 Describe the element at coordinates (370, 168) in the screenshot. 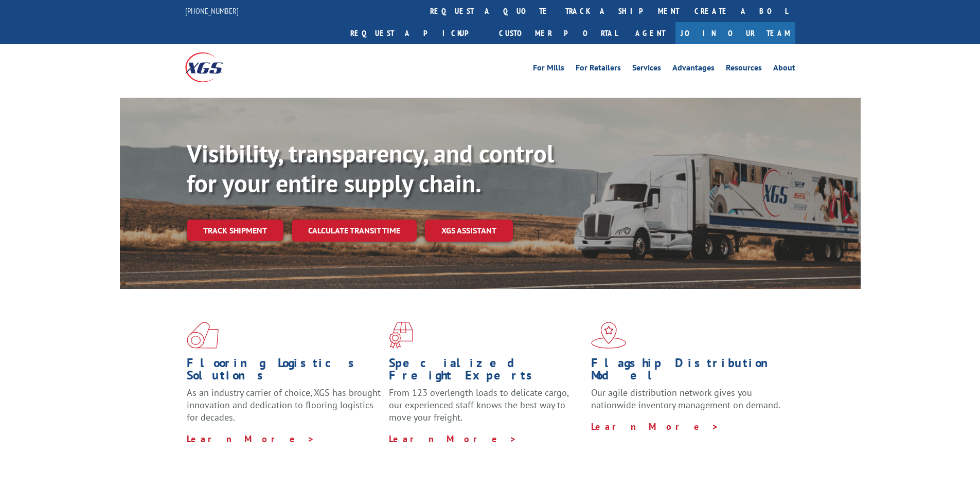

I see `b: Visibility, transparency, and control for your entire supply chain.` at that location.